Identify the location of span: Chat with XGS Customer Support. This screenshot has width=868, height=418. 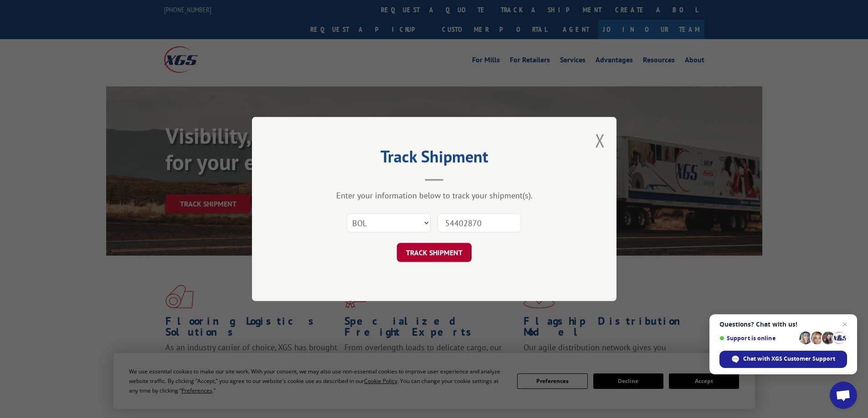
(789, 359).